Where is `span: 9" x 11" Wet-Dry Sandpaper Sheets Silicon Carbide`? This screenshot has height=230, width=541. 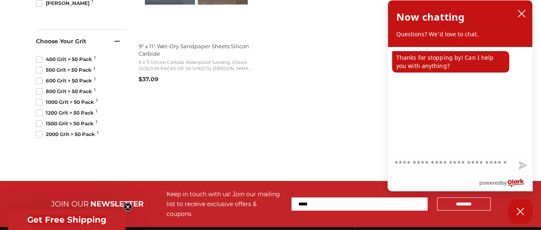 span: 9" x 11" Wet-Dry Sandpaper Sheets Silicon Carbide is located at coordinates (196, 50).